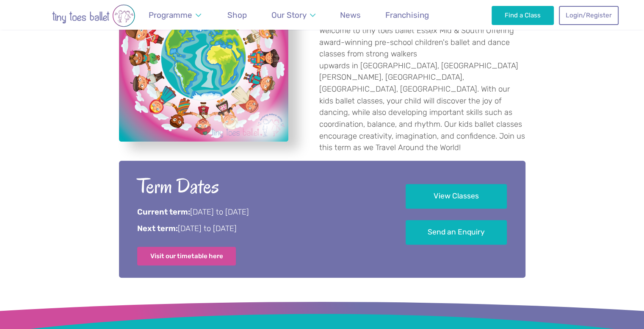 This screenshot has height=329, width=644. Describe the element at coordinates (407, 15) in the screenshot. I see `span: Franchising` at that location.